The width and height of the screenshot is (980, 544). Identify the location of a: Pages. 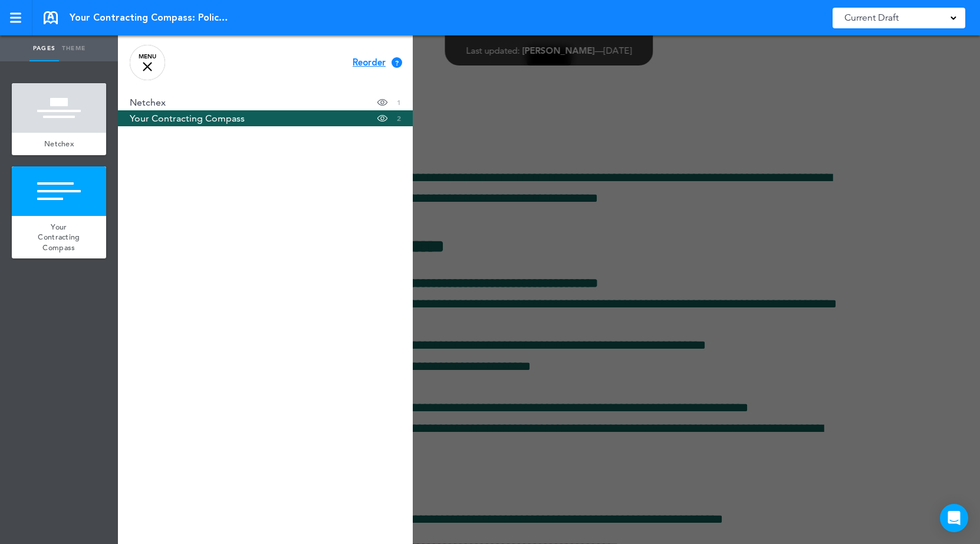
(45, 49).